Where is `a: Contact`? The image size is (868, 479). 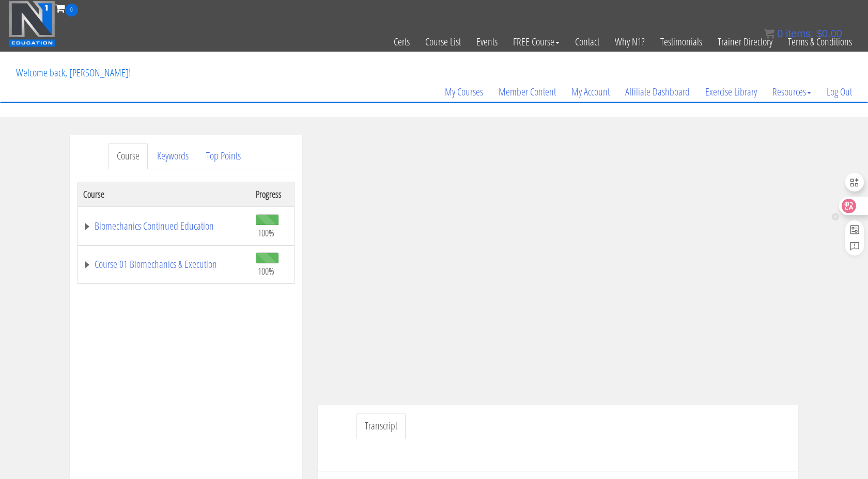
a: Contact is located at coordinates (587, 42).